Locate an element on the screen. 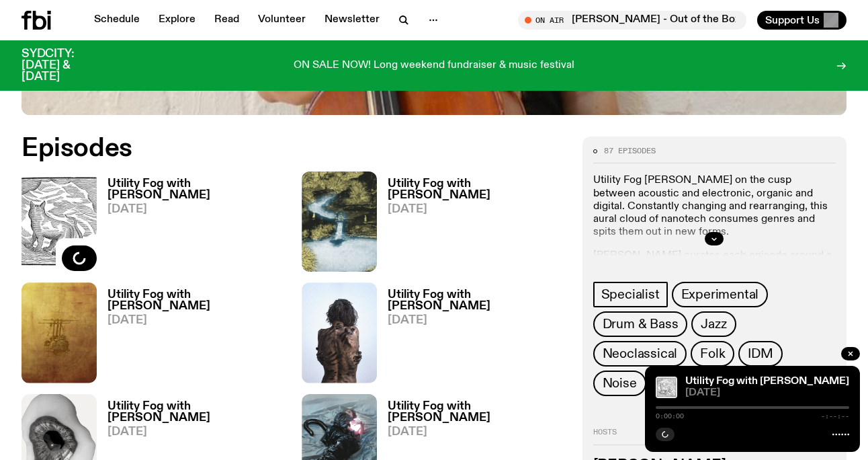 This screenshot has height=460, width=868. span: 87 episodes is located at coordinates (630, 150).